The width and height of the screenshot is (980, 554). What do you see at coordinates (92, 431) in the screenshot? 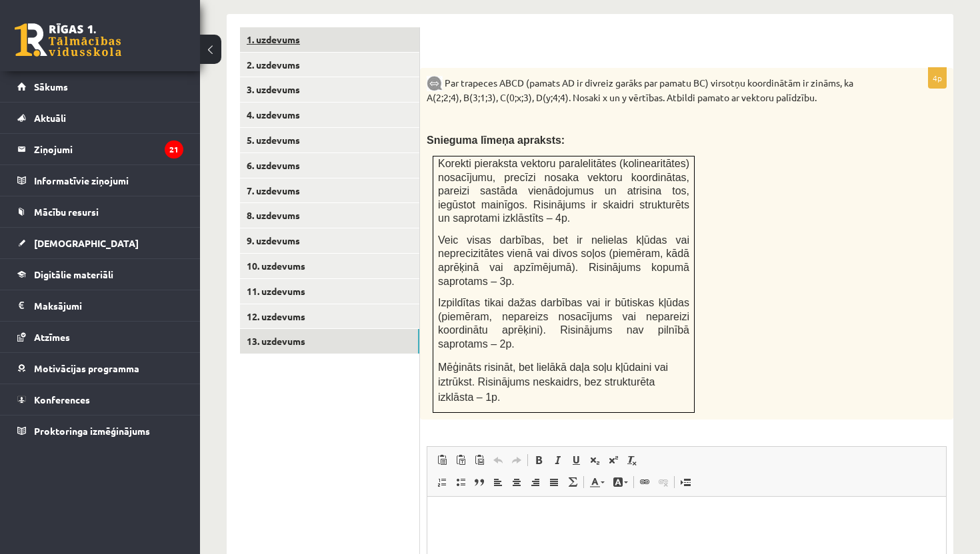
I see `span: Proktoringa izmēģinājums` at bounding box center [92, 431].